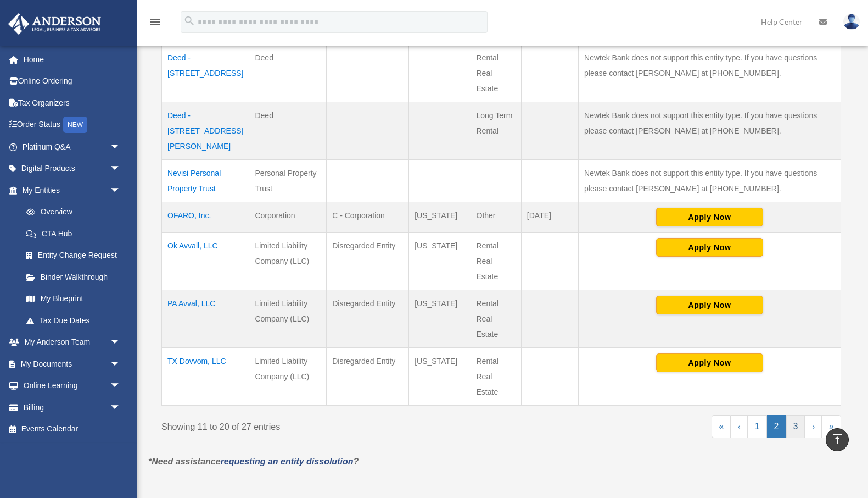  Describe the element at coordinates (739, 426) in the screenshot. I see `a: Previous` at that location.